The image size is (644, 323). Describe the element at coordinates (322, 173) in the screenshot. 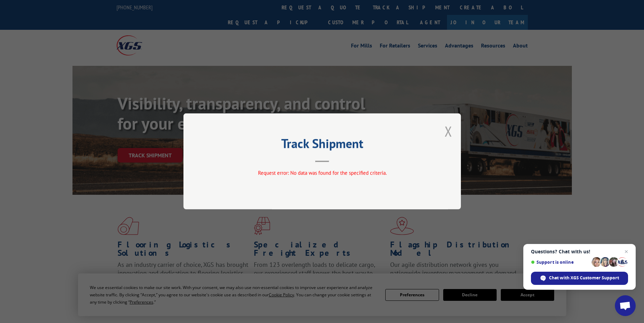

I see `span: Request error: No data was found for the specified criteria.` at that location.